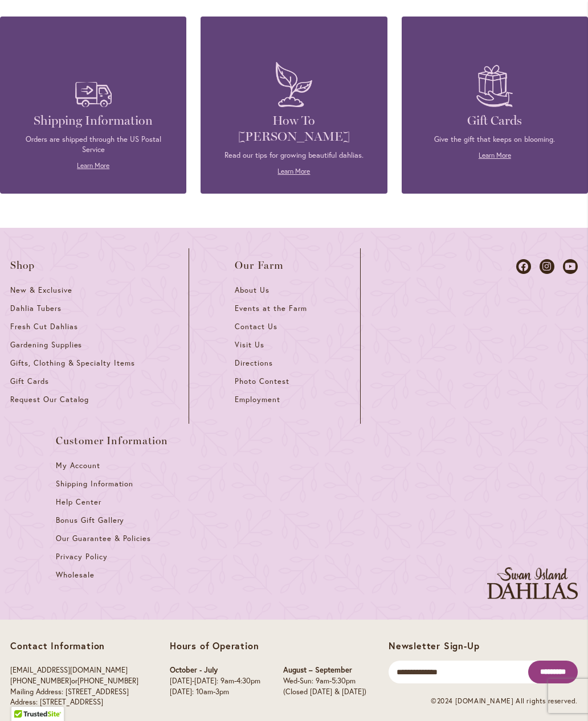  I want to click on p: Orders are shipped through the US Postal Service, so click(93, 144).